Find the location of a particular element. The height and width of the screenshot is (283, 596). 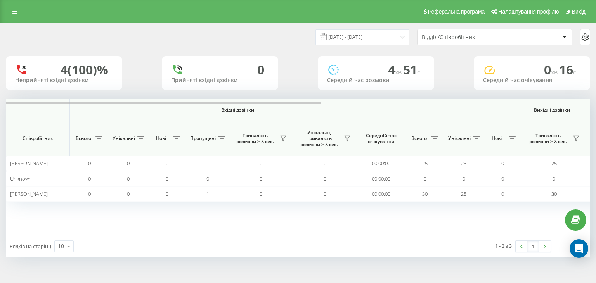

span: 4 is located at coordinates (395, 69).